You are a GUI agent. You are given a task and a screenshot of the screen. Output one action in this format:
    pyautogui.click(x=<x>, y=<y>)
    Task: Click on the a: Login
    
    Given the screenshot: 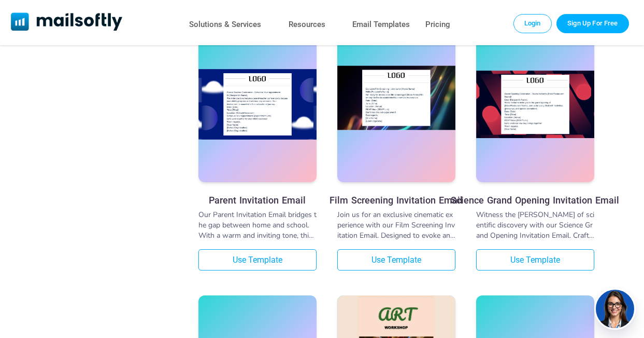 What is the action you would take?
    pyautogui.click(x=533, y=24)
    